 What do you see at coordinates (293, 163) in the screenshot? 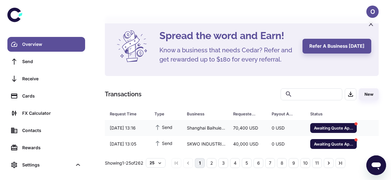
I see `button: Go to page 9` at bounding box center [293, 163].